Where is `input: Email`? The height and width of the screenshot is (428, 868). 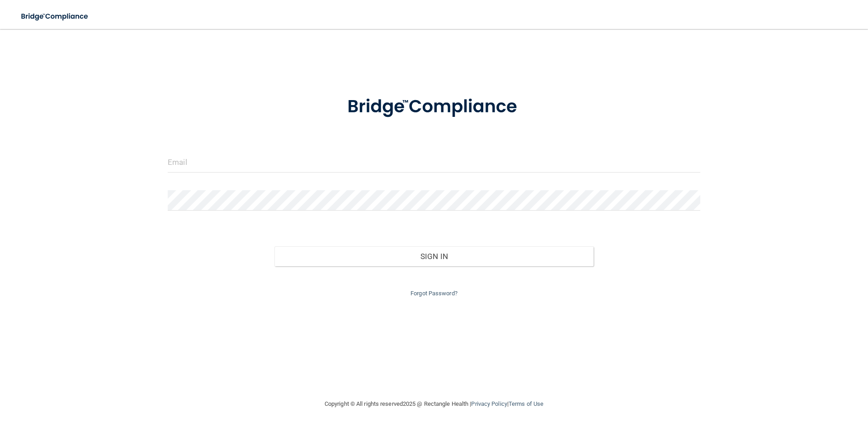
input: Email is located at coordinates (434, 162).